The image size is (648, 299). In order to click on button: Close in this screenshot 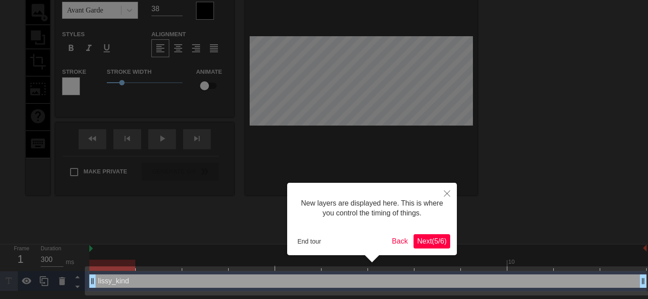, I will do `click(447, 193)`.